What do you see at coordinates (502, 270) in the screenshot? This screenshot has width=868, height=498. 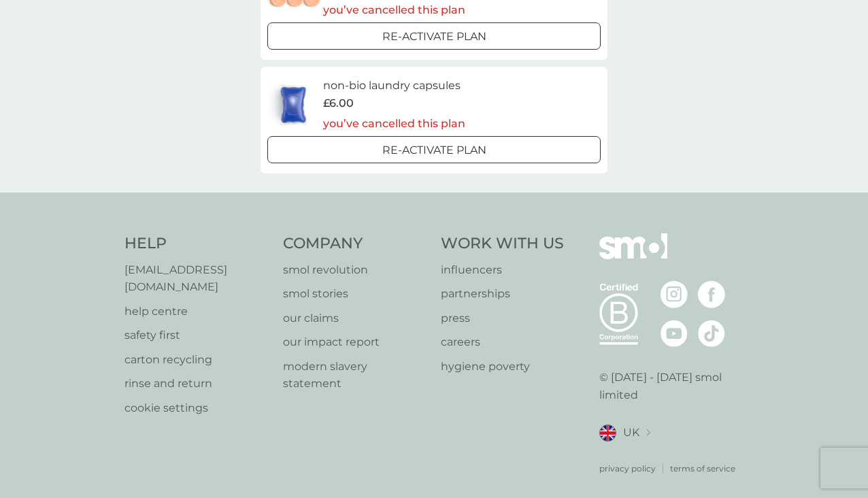 I see `a: influencers` at bounding box center [502, 270].